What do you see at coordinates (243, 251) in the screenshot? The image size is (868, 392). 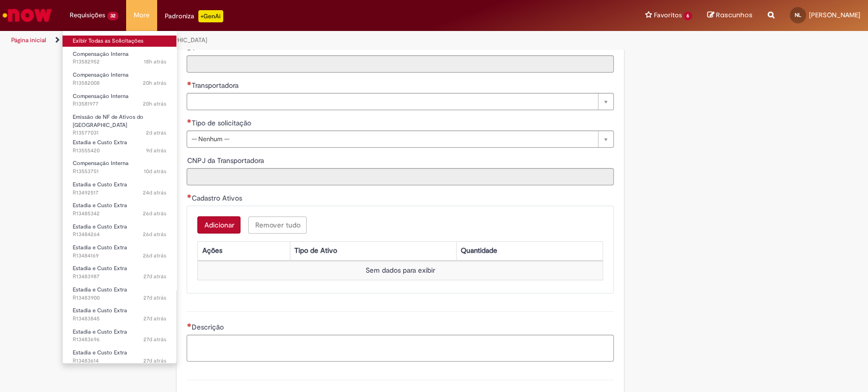 I see `th: Ações` at bounding box center [243, 251].